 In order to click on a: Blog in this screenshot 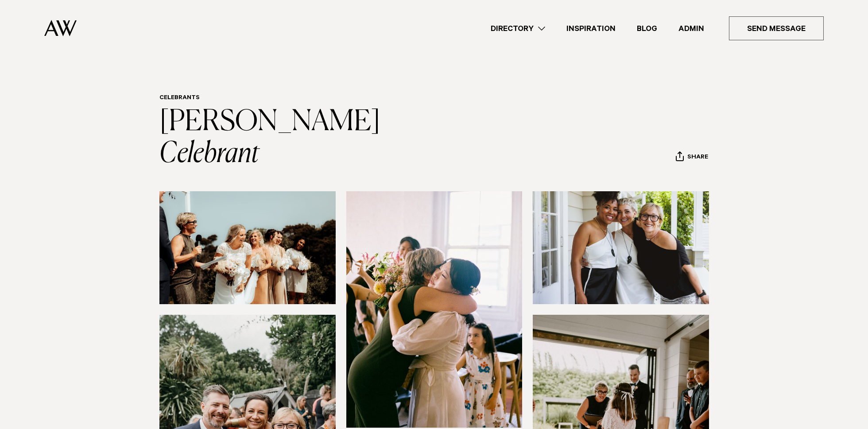, I will do `click(647, 28)`.